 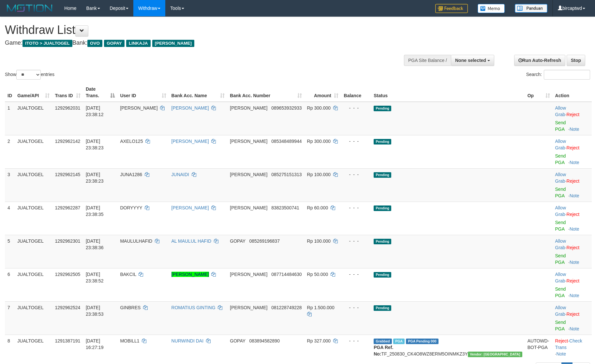 I want to click on span: JUNA1286, so click(x=131, y=175).